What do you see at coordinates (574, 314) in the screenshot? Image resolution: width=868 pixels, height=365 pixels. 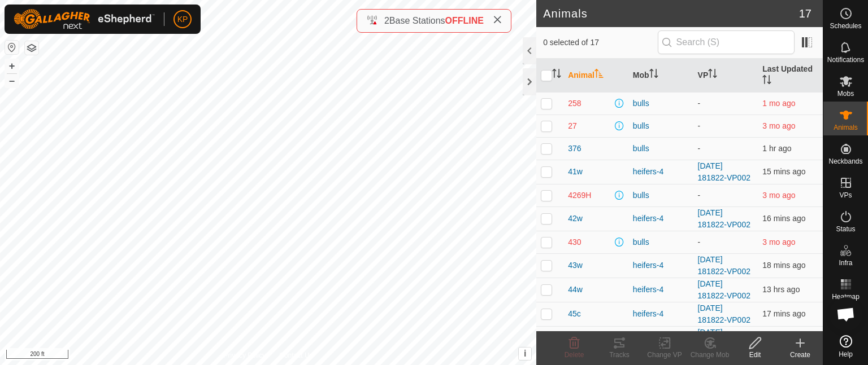 I see `span: 45c` at bounding box center [574, 314].